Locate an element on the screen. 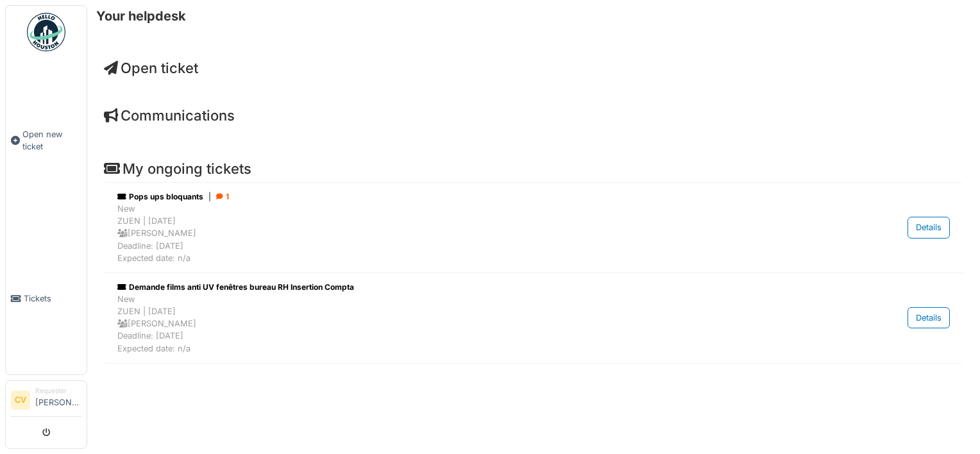 This screenshot has width=980, height=454. span: Open ticket is located at coordinates (151, 68).